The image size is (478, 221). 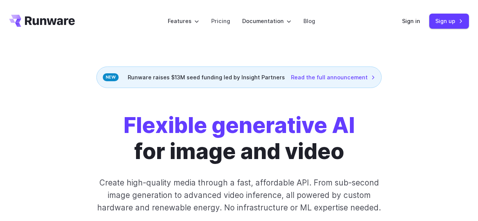 What do you see at coordinates (42, 21) in the screenshot?
I see `a: Go to /` at bounding box center [42, 21].